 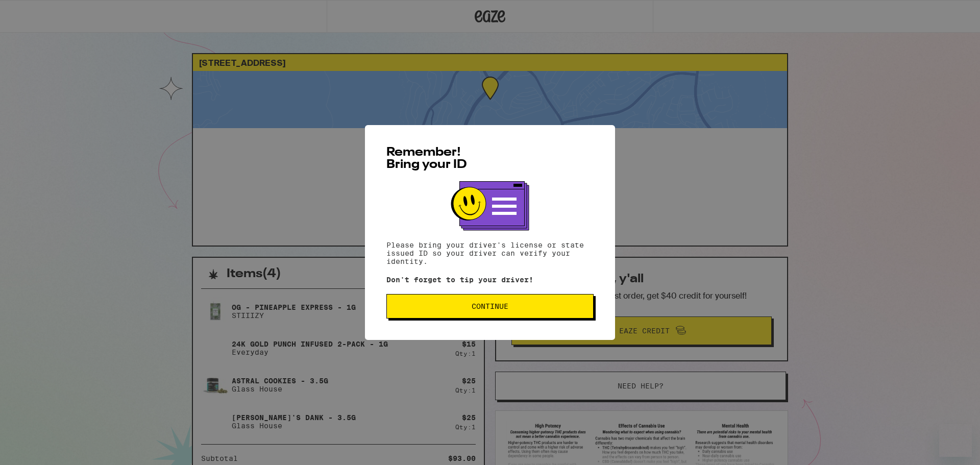 I want to click on span: Remember! Bring your ID, so click(x=427, y=159).